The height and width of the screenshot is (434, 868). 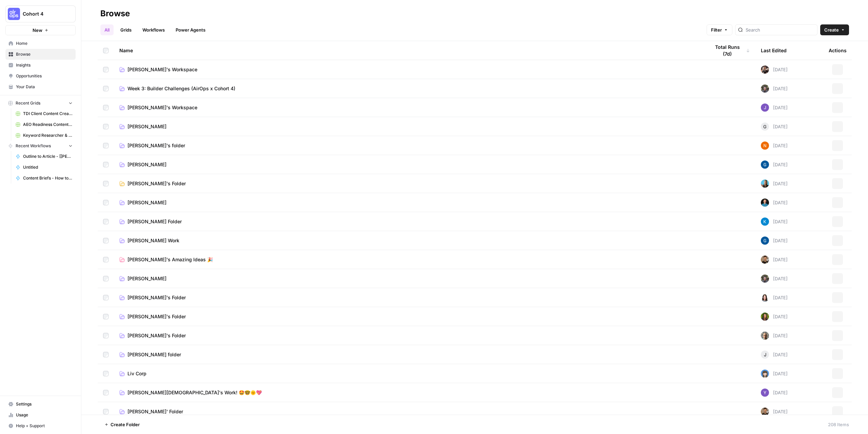 What do you see at coordinates (831, 30) in the screenshot?
I see `span: Create` at bounding box center [831, 30].